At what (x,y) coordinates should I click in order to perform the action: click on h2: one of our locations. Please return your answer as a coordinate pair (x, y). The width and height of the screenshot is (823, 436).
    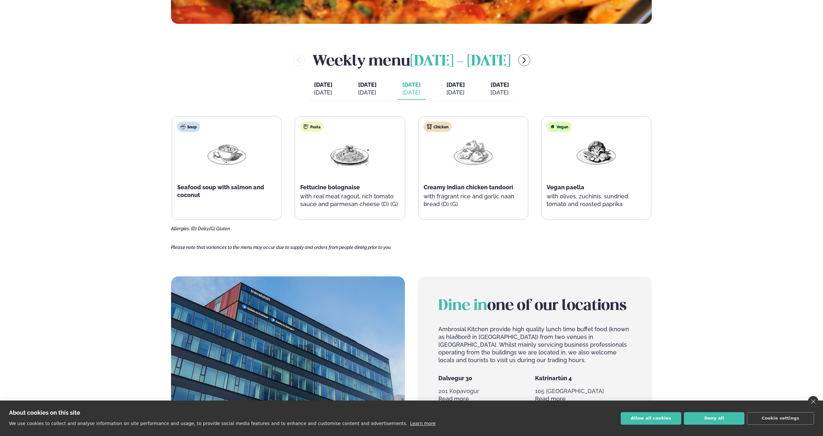
    Looking at the image, I should click on (535, 306).